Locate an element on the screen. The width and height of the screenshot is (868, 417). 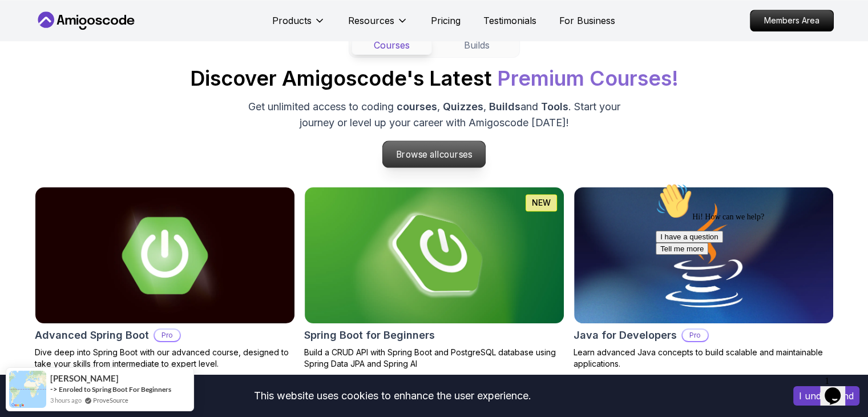
p: Get unlimited access to coding , , and . Start your journey or level up your career with Amigosco... is located at coordinates (435, 115).